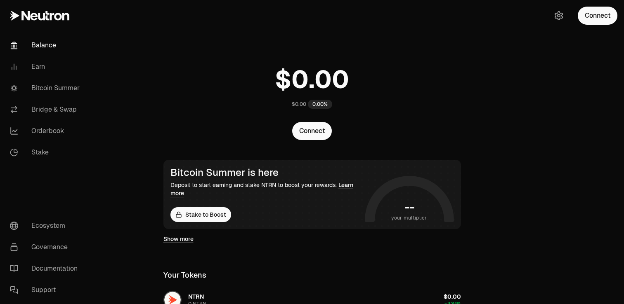 The width and height of the screenshot is (624, 304). What do you see at coordinates (266, 189) in the screenshot?
I see `div: Deposit to start earning and stake NTRN to boost your rewards.` at bounding box center [266, 189].